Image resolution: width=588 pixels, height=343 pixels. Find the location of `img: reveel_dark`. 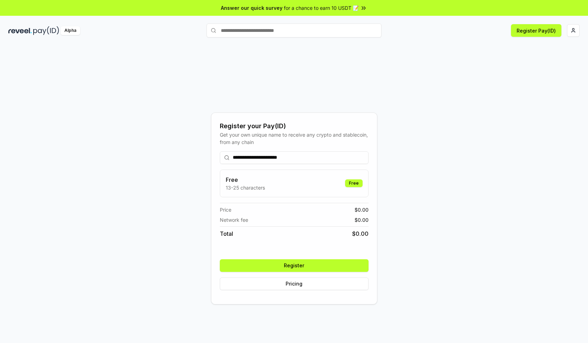

img: reveel_dark is located at coordinates (20, 30).